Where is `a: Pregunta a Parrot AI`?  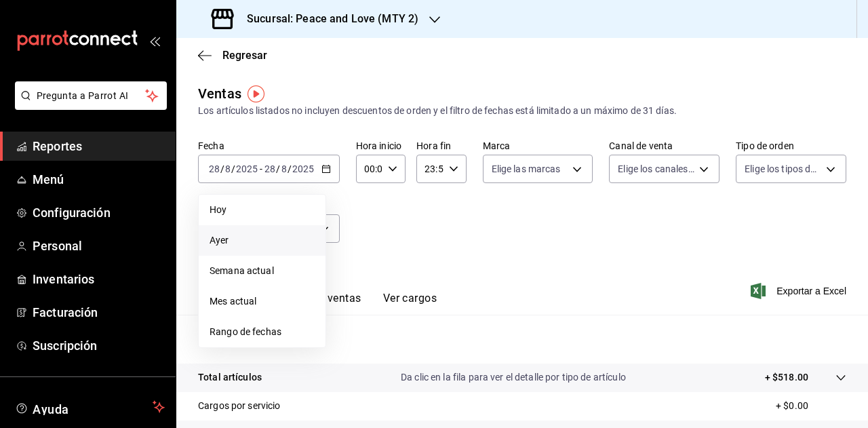
a: Pregunta a Parrot AI is located at coordinates (88, 105).